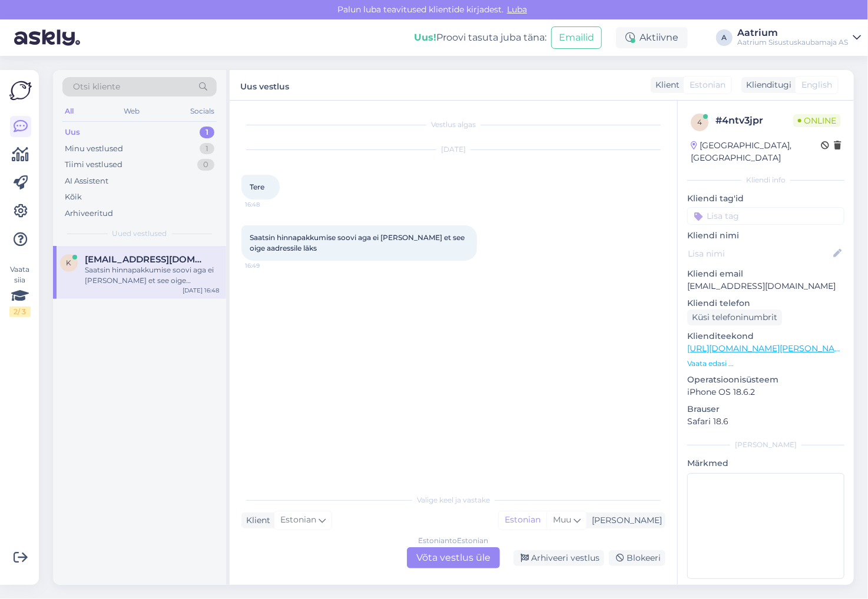  What do you see at coordinates (766, 421) in the screenshot?
I see `p: Safari 18.6` at bounding box center [766, 421].